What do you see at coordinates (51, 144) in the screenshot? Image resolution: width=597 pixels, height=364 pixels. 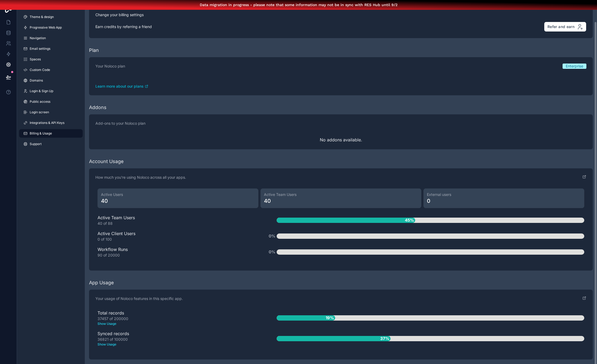 I see `a: Support` at bounding box center [51, 144].